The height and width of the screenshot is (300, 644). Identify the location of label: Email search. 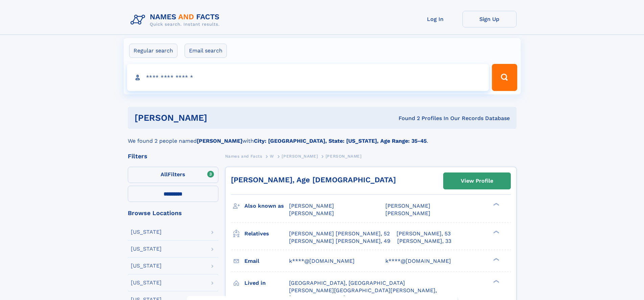
(206, 51).